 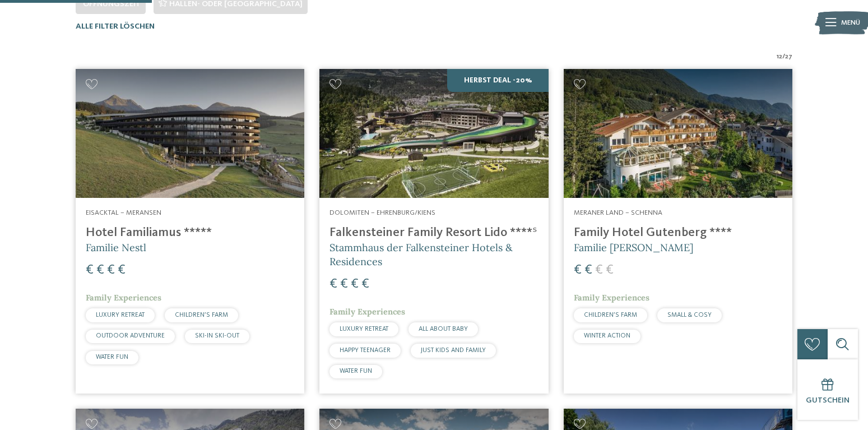 What do you see at coordinates (607, 336) in the screenshot?
I see `span: WINTER ACTION` at bounding box center [607, 336].